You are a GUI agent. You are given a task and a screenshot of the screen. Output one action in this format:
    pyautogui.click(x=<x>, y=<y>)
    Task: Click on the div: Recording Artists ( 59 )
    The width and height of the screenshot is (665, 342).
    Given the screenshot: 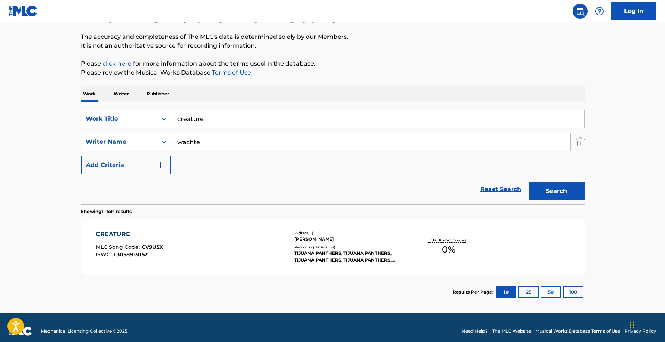 What is the action you would take?
    pyautogui.click(x=351, y=247)
    